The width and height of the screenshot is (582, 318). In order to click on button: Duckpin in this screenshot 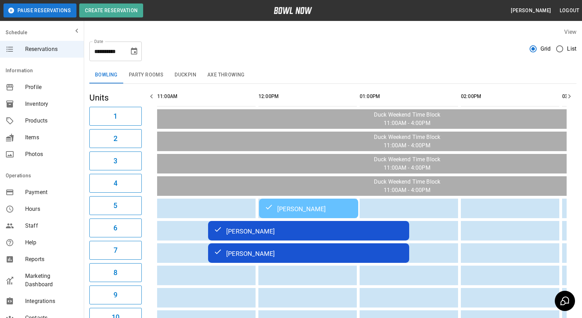, I will do `click(185, 75)`.